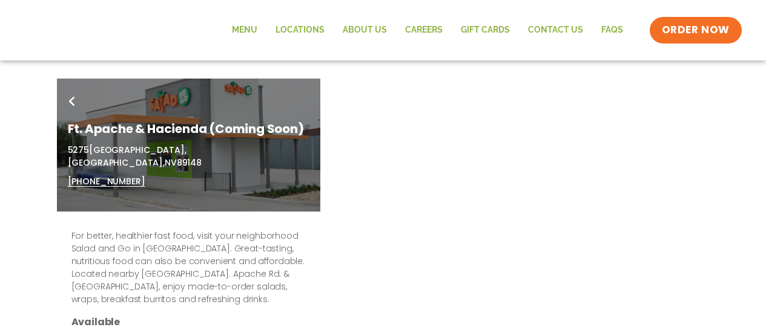 This screenshot has width=766, height=333. I want to click on a: About Us, so click(364, 30).